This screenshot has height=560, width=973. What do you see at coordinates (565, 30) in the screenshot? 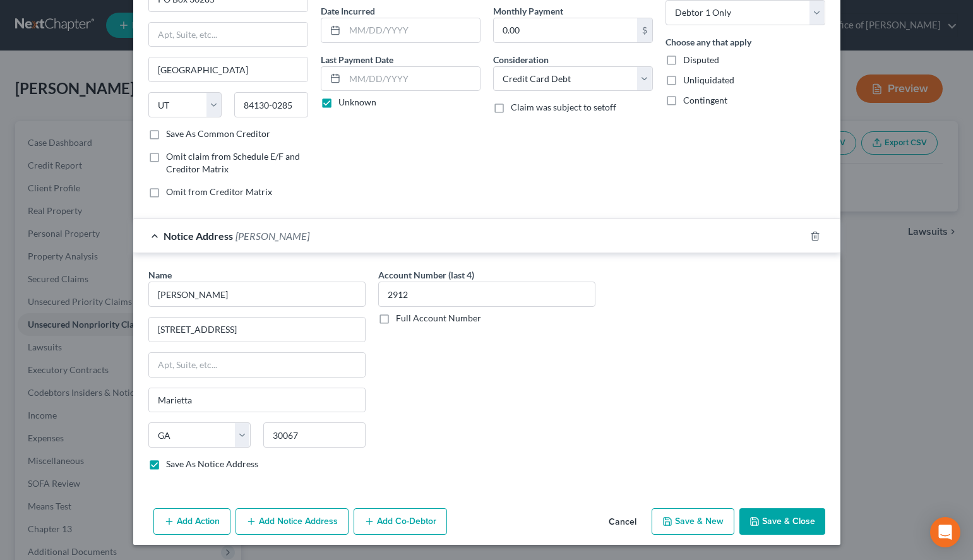
I see `input: 0.00` at bounding box center [565, 30].